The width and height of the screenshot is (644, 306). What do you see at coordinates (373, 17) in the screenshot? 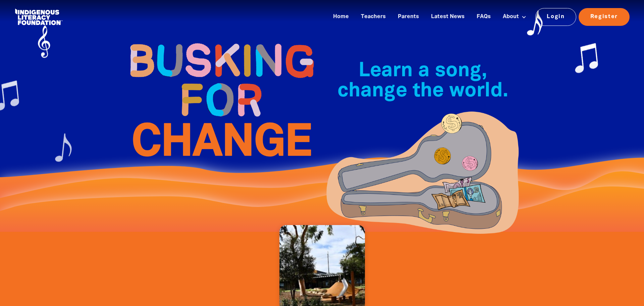
I see `a: Teachers` at bounding box center [373, 17].